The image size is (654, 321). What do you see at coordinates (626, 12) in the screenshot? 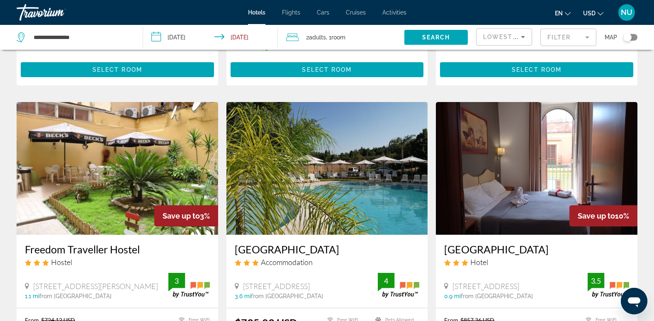
I see `button: User Menu` at bounding box center [626, 12].